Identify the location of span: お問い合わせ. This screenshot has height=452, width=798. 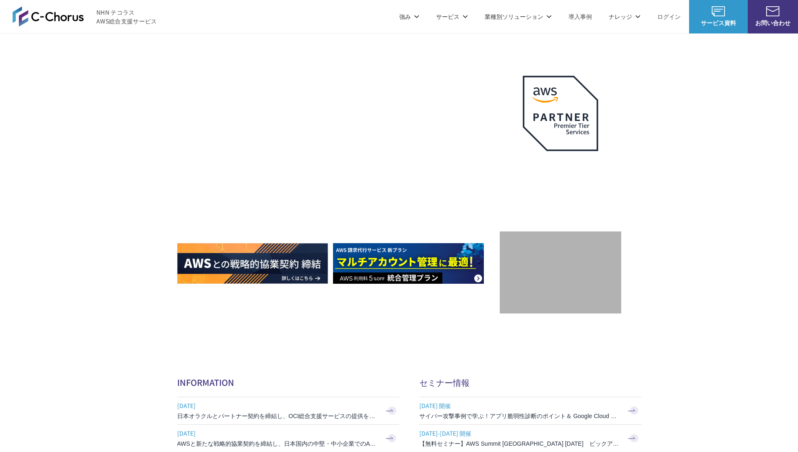
(772, 23).